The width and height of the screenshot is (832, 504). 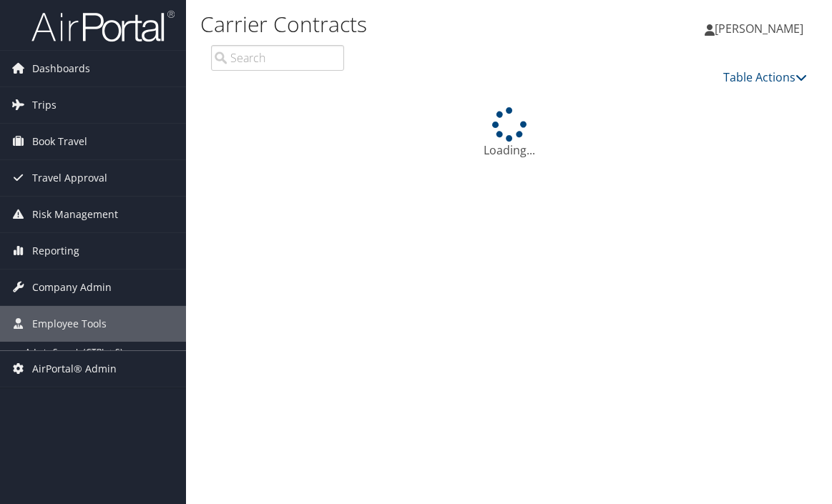 What do you see at coordinates (75, 215) in the screenshot?
I see `span: Risk Management` at bounding box center [75, 215].